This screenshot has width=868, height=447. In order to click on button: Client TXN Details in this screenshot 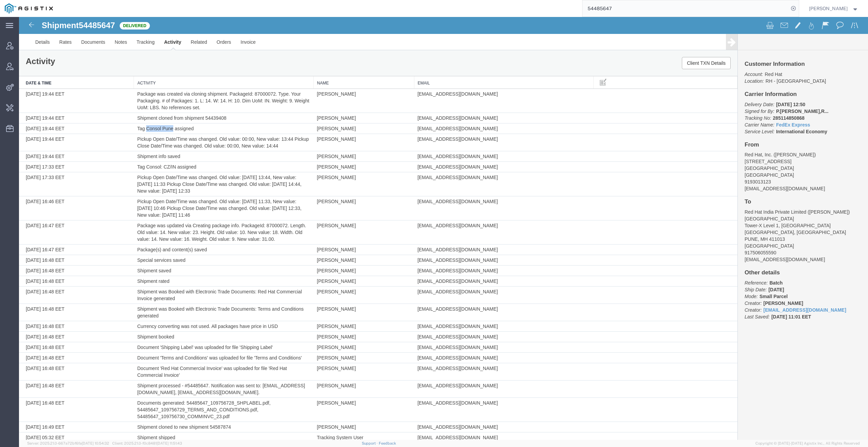, I will do `click(687, 46)`.